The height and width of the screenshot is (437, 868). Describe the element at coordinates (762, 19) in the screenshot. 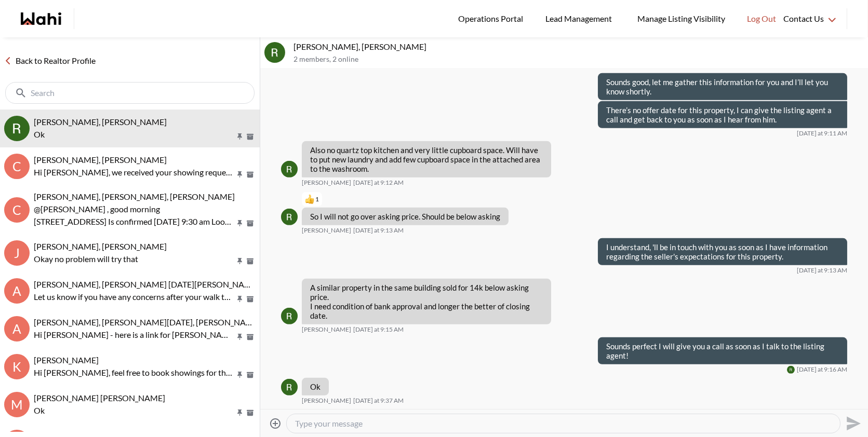

I see `span: Log Out` at that location.